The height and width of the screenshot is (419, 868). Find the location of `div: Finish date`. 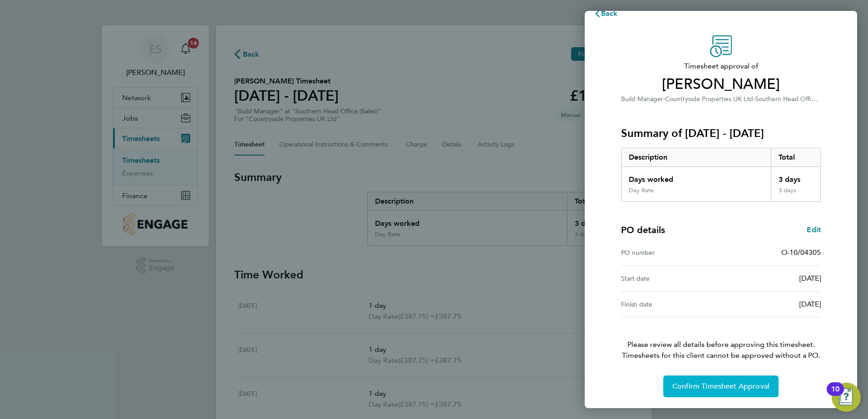

div: Finish date is located at coordinates (671, 304).